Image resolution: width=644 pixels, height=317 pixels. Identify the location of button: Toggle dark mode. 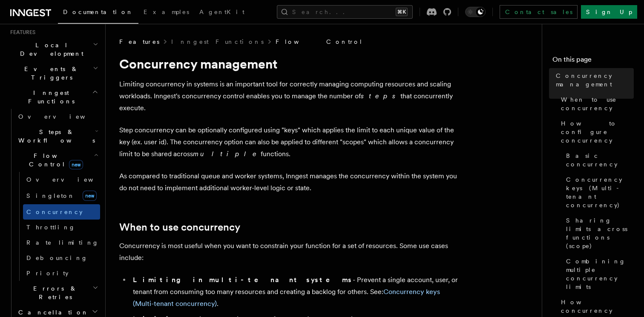
(476, 12).